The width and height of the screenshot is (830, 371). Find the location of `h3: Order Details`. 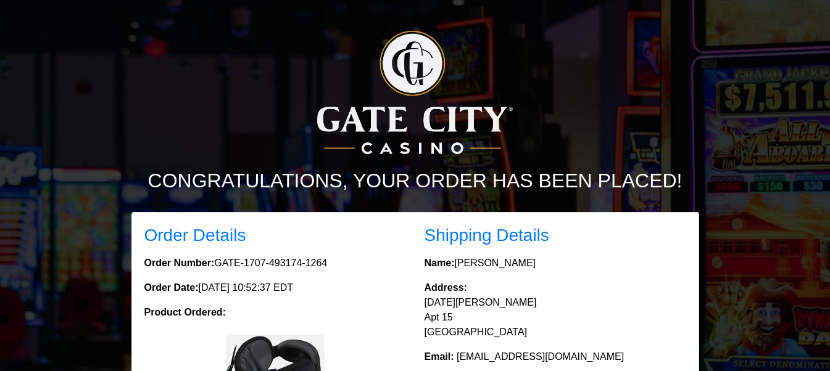

h3: Order Details is located at coordinates (275, 236).